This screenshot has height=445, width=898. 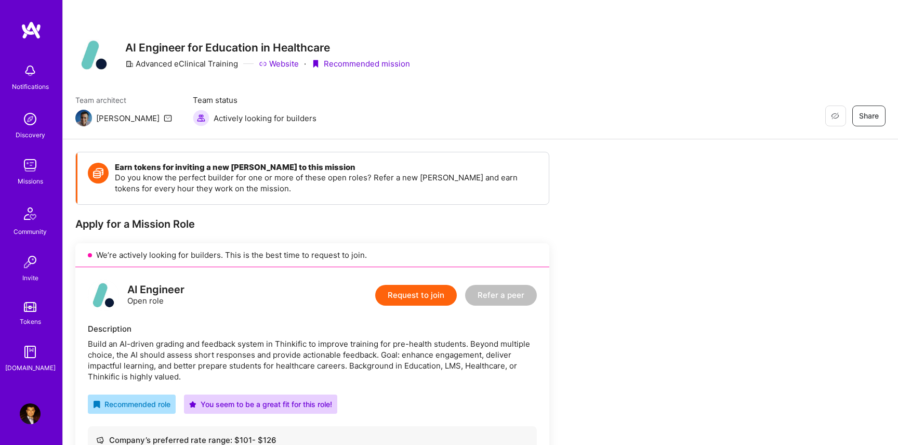 What do you see at coordinates (30, 352) in the screenshot?
I see `img: guide book` at bounding box center [30, 352].